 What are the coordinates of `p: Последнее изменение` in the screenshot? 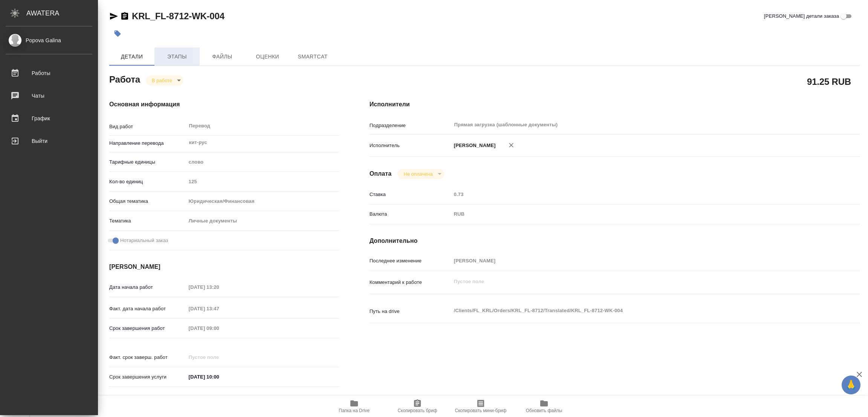 It's located at (410, 261).